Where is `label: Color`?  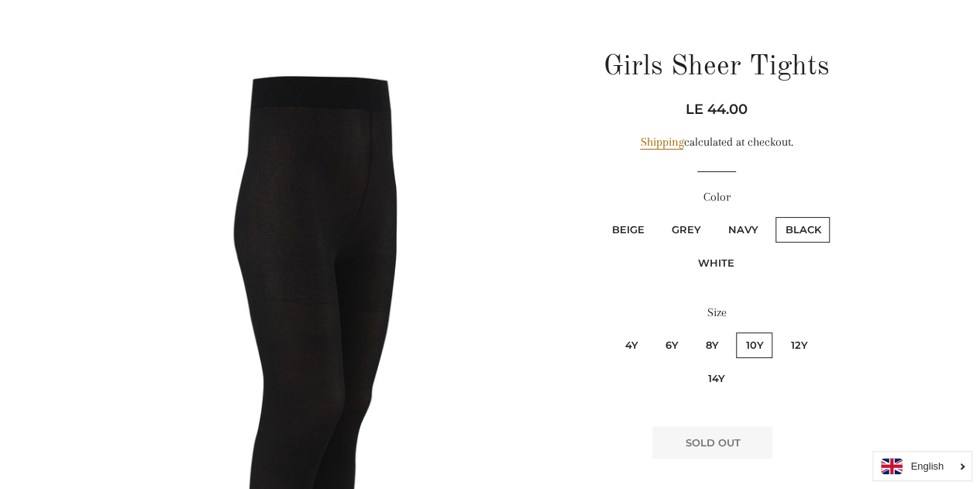 label: Color is located at coordinates (716, 197).